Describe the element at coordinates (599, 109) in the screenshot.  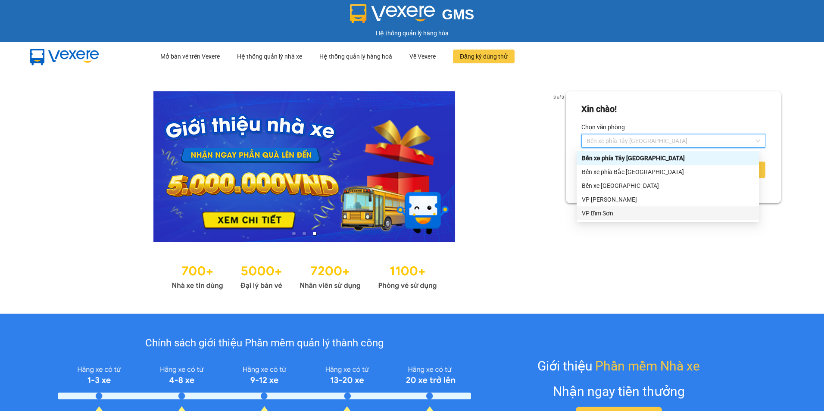
I see `div: Xin chào!` at that location.